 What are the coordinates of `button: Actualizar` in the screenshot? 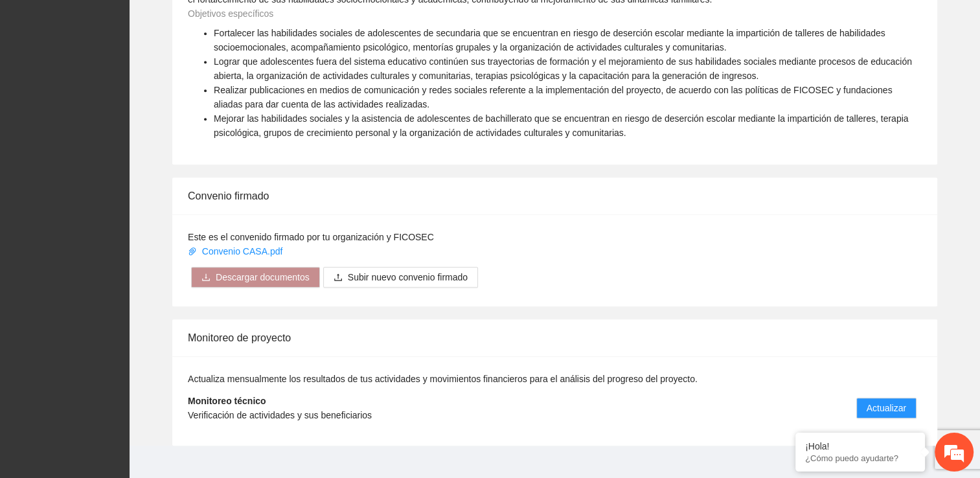 It's located at (886, 408).